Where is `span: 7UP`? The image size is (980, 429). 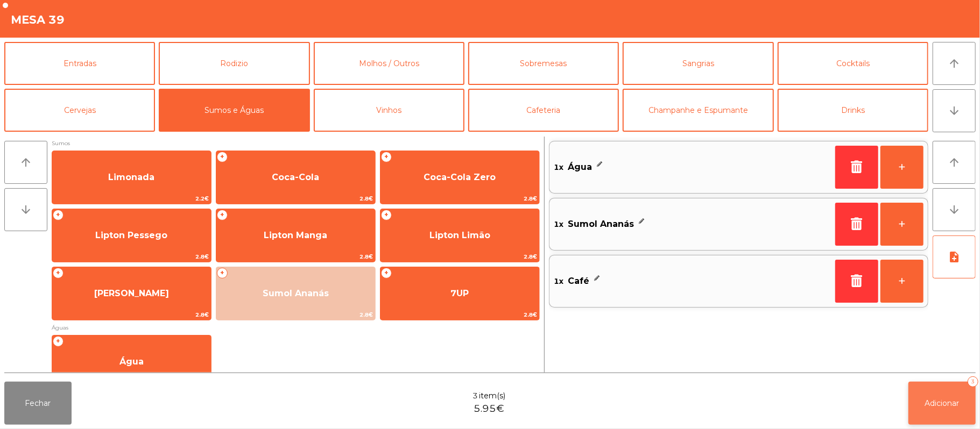
span: 7UP is located at coordinates (459, 293).